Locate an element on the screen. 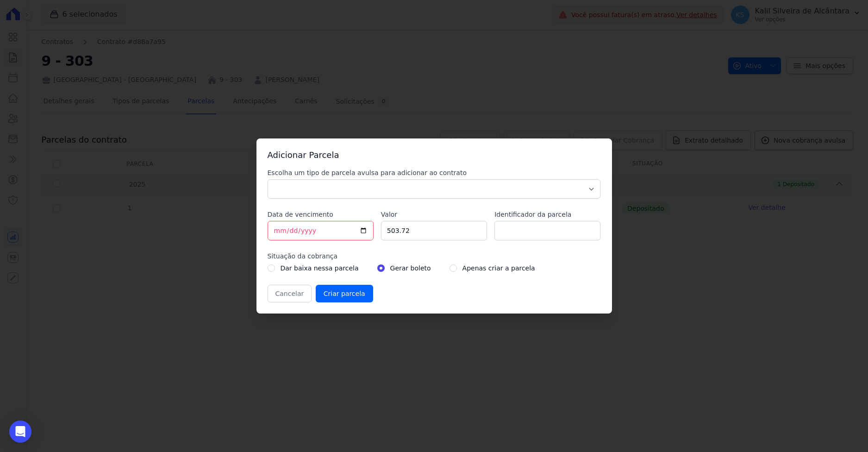 This screenshot has width=868, height=452. label: Valor is located at coordinates (434, 214).